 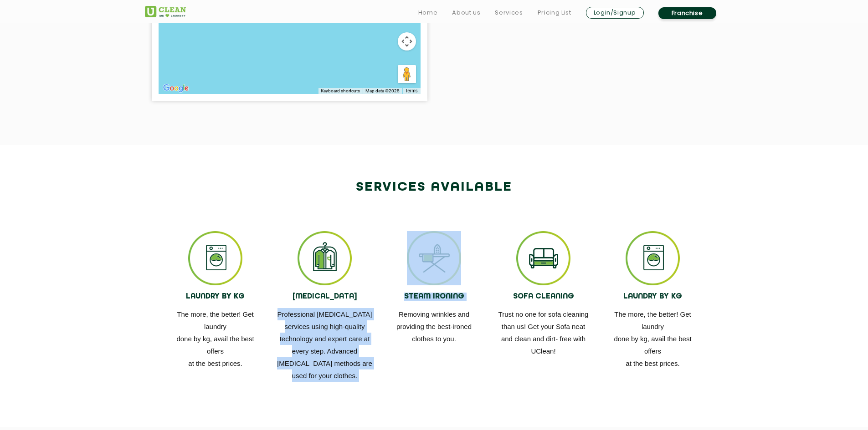 What do you see at coordinates (466, 13) in the screenshot?
I see `a: About us` at bounding box center [466, 13].